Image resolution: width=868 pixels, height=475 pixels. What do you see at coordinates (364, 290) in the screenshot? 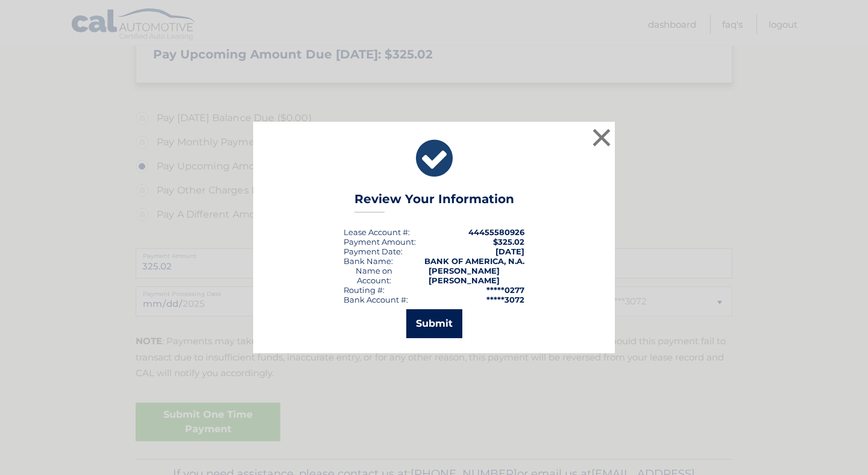
I see `div: Routing #:` at bounding box center [364, 290].